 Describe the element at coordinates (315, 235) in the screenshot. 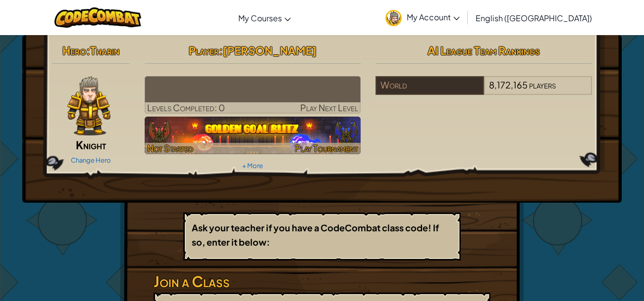

I see `b: Ask your teacher if you have a CodeCombat class code! If so, enter it below:` at that location.